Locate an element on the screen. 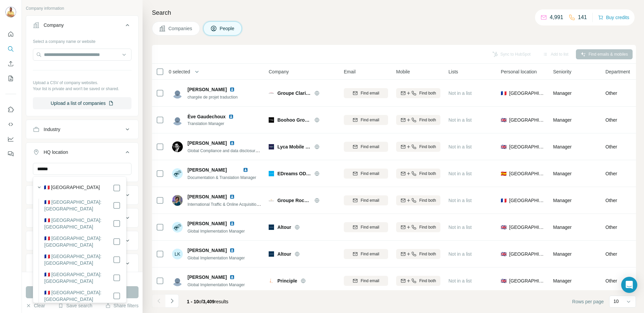 Image resolution: width=644 pixels, height=313 pixels. img: Logo of EDreams ODIGEO is located at coordinates (272, 173).